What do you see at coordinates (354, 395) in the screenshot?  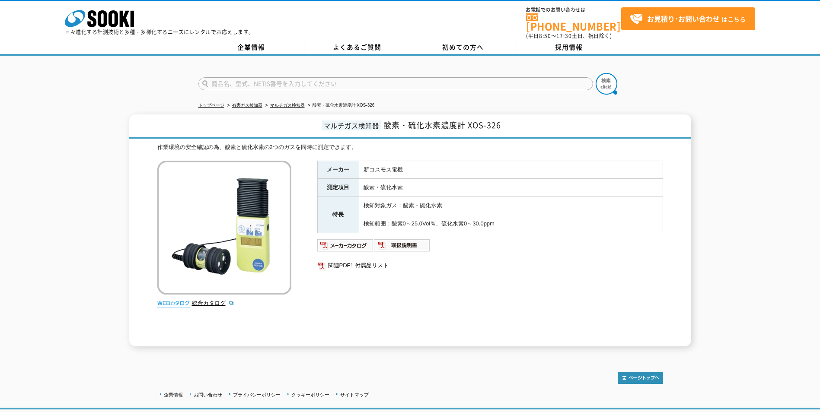 I see `a: サイトマップ` at bounding box center [354, 395].